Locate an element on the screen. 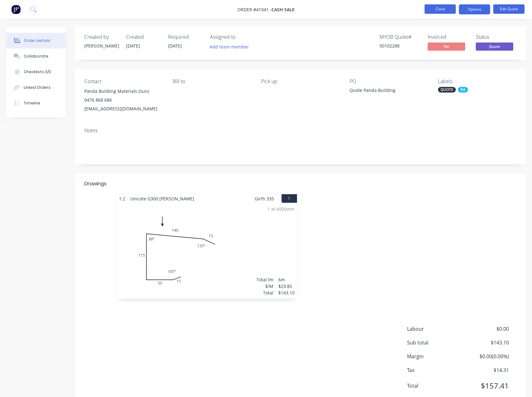 Image resolution: width=532 pixels, height=397 pixels. div: Order details is located at coordinates (37, 41).